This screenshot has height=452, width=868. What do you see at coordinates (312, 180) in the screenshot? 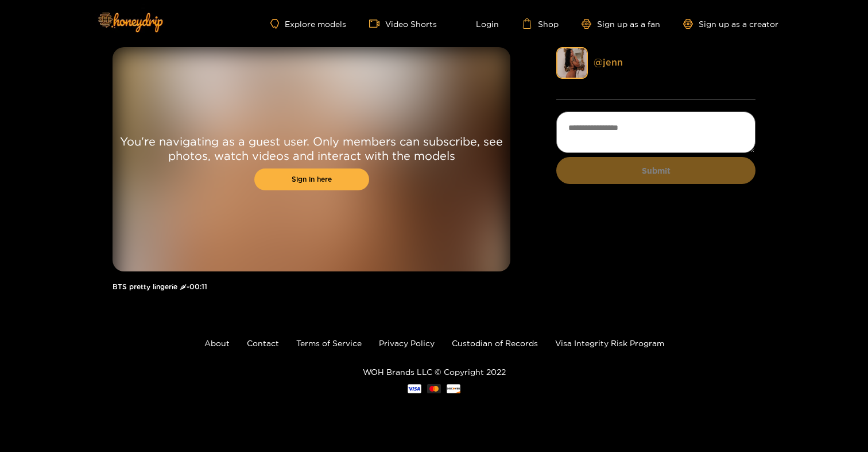
I see `a: Sign in here` at bounding box center [312, 180].